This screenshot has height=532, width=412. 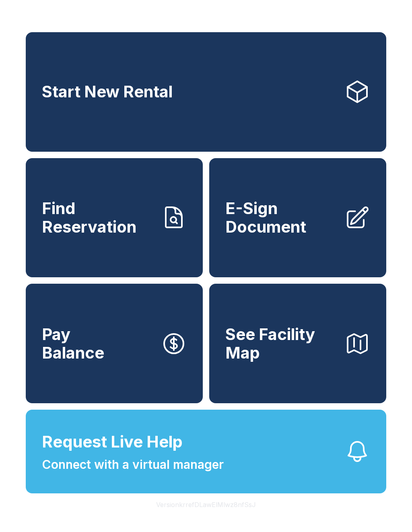 What do you see at coordinates (73, 343) in the screenshot?
I see `span: Pay Balance` at bounding box center [73, 343].